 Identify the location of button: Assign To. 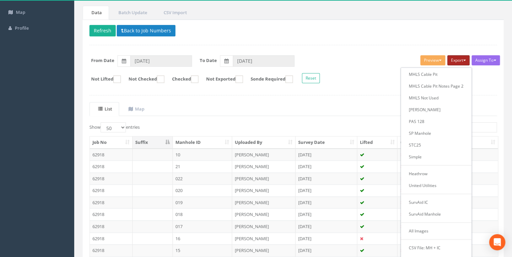
(485, 60).